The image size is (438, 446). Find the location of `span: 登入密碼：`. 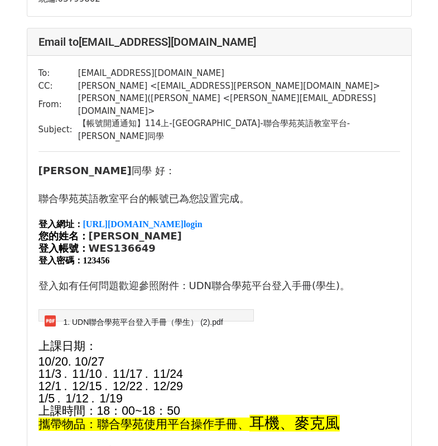

span: 登入密碼： is located at coordinates (61, 260).